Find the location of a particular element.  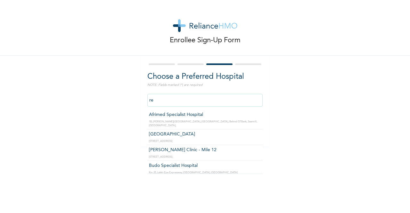

p: Afrimed Specialist Hospital is located at coordinates (205, 115).